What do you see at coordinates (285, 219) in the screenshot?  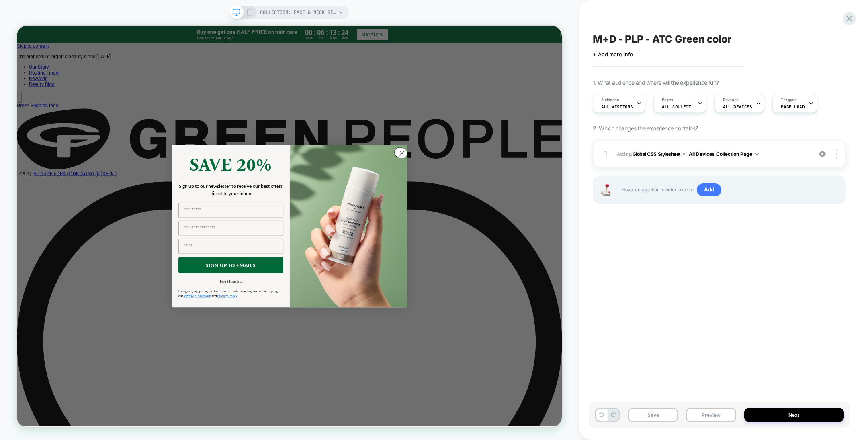 I see `span: Sign up to our newsletter to receive our best offers direct to your inbox` at bounding box center [285, 219].